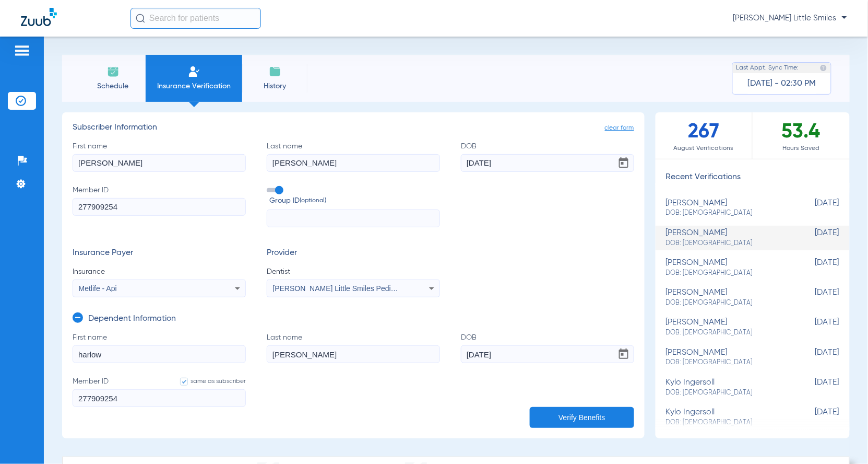  Describe the element at coordinates (132, 319) in the screenshot. I see `h3: Dependent Information` at that location.